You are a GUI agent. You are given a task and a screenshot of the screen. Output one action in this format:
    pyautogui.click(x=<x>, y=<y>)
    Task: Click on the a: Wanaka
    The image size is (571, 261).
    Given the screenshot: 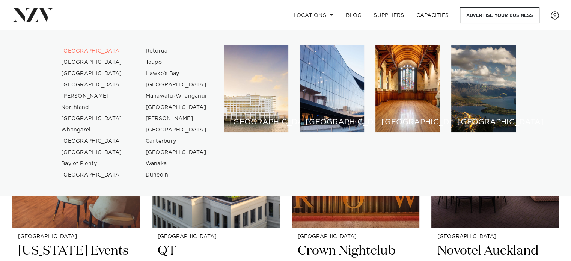 What is the action you would take?
    pyautogui.click(x=176, y=164)
    